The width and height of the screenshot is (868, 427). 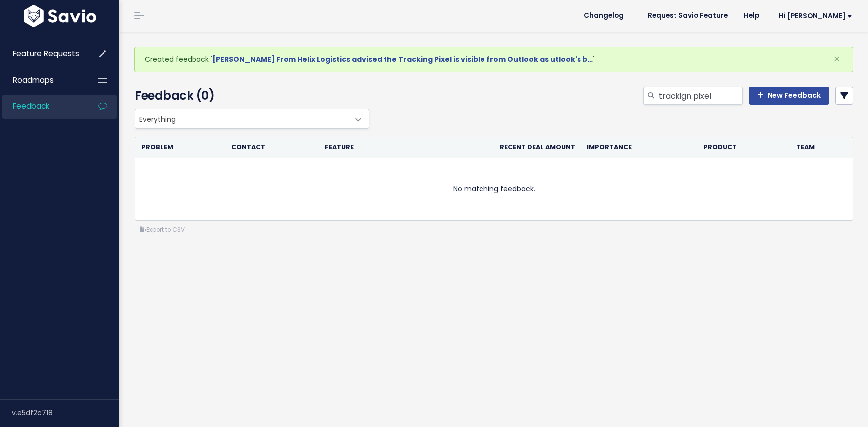 What do you see at coordinates (361, 147) in the screenshot?
I see `th: Feature` at bounding box center [361, 147].